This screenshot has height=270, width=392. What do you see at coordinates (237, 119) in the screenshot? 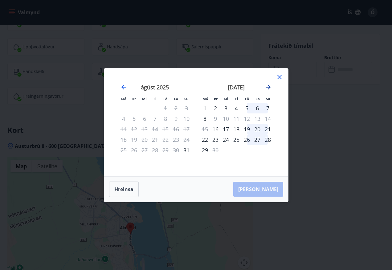
I see `td: Not available. fimmtudagur, 11. september 2025` at bounding box center [237, 119].